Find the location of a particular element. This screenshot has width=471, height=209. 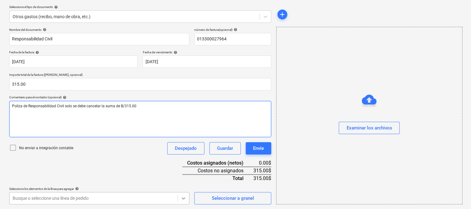

div: Seleccione los elementos de la línea para agregar is located at coordinates (99, 188).